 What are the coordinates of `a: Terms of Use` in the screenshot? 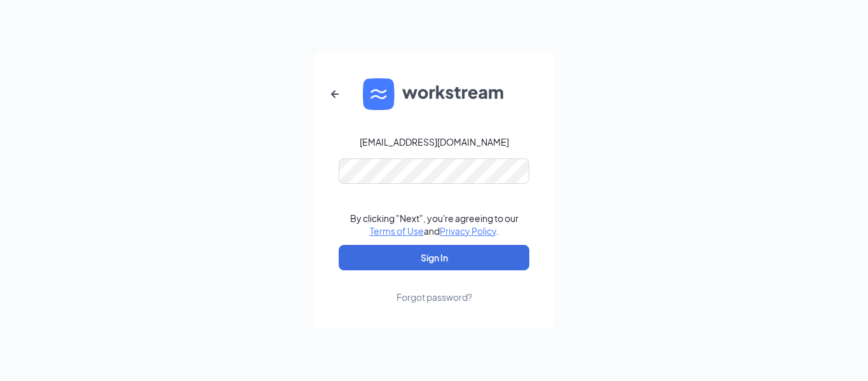 It's located at (396, 231).